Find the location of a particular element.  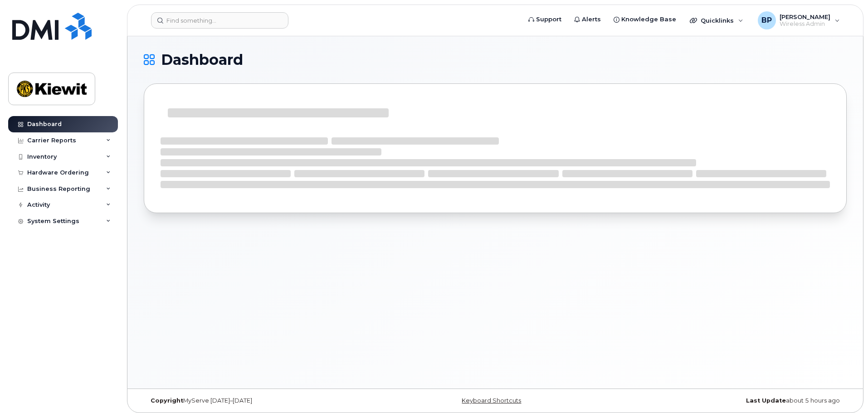

a: Keyboard Shortcuts is located at coordinates (491, 400).